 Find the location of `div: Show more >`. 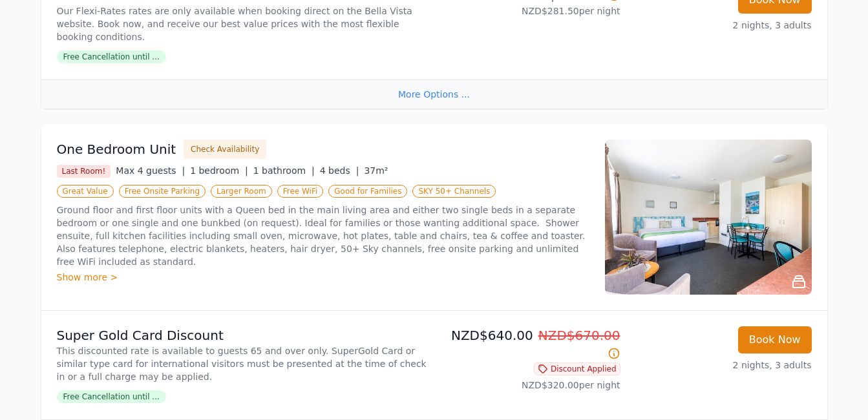

div: Show more > is located at coordinates (323, 278).